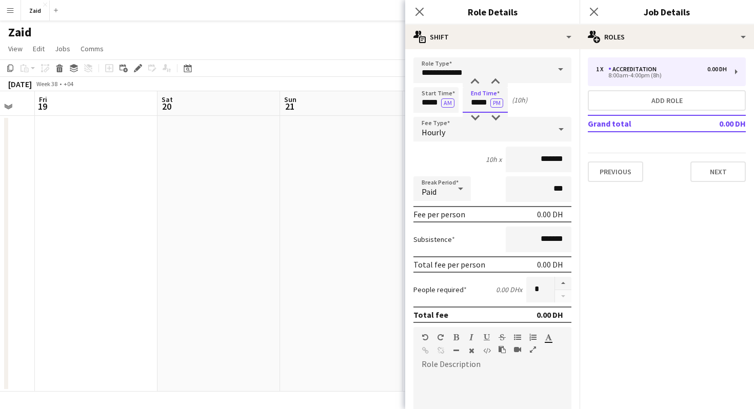 The image size is (754, 409). Describe the element at coordinates (520, 100) in the screenshot. I see `div: (10h)` at that location.